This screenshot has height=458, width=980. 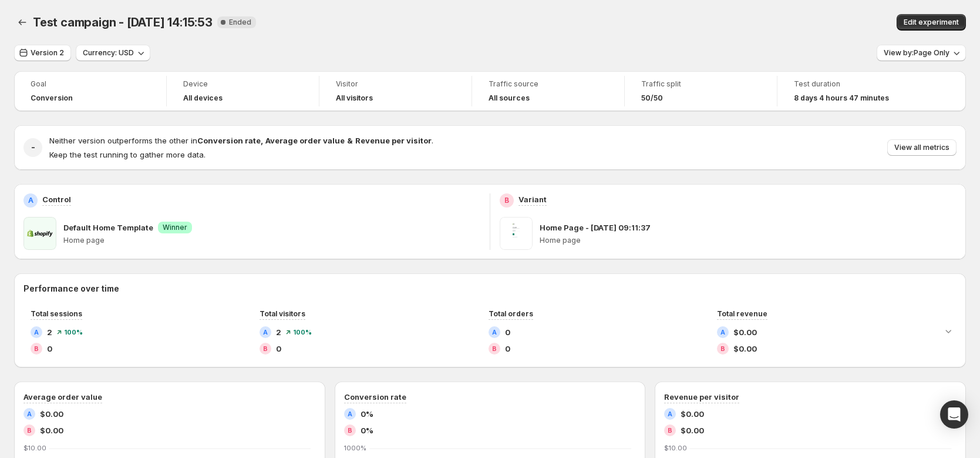 What do you see at coordinates (511, 313) in the screenshot?
I see `span: Total orders` at bounding box center [511, 313].